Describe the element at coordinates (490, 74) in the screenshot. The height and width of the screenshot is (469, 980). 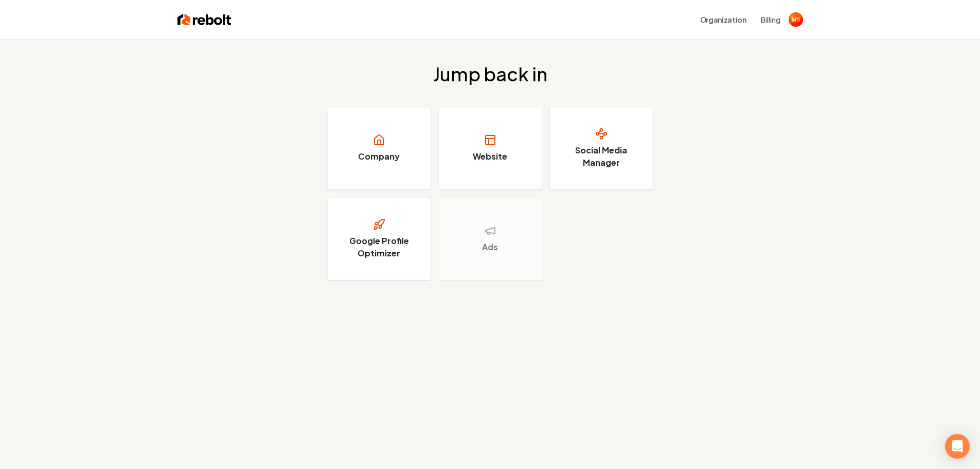
I see `h2: Jump back in` at that location.